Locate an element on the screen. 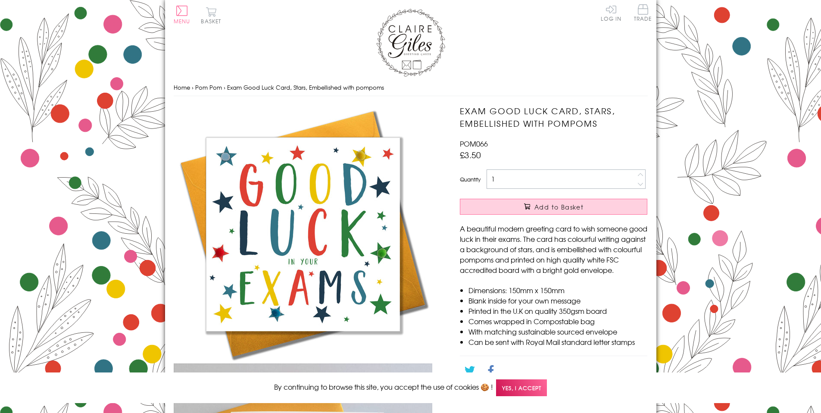 Image resolution: width=821 pixels, height=413 pixels. span: Yes, I accept is located at coordinates (521, 387).